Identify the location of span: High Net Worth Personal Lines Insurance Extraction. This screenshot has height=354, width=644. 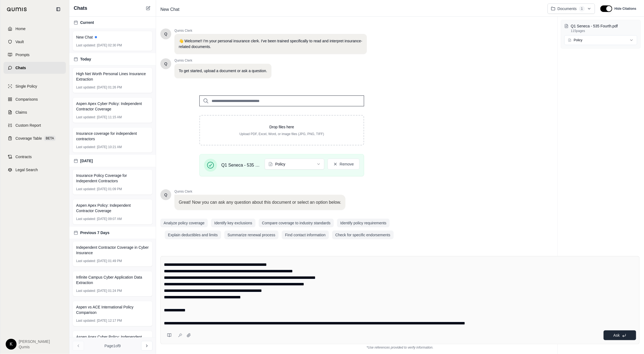
(112, 76).